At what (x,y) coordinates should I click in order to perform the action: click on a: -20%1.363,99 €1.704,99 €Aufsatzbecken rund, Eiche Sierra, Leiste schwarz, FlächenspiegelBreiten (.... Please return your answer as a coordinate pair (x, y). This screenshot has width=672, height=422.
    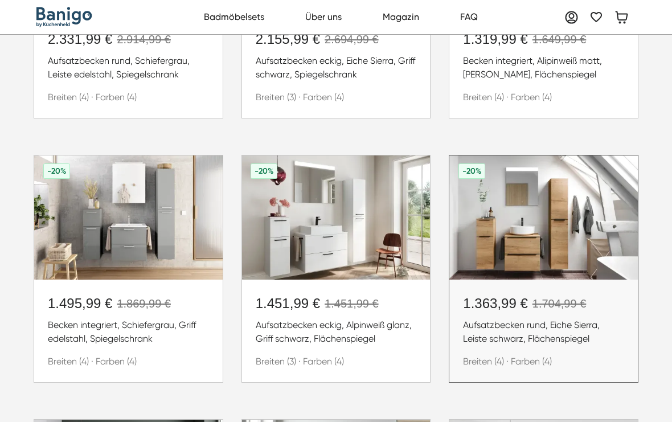
    Looking at the image, I should click on (543, 269).